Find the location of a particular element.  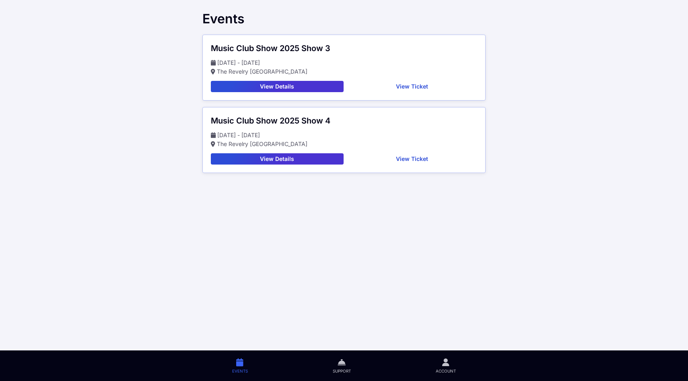

div: Events is located at coordinates (344, 19).